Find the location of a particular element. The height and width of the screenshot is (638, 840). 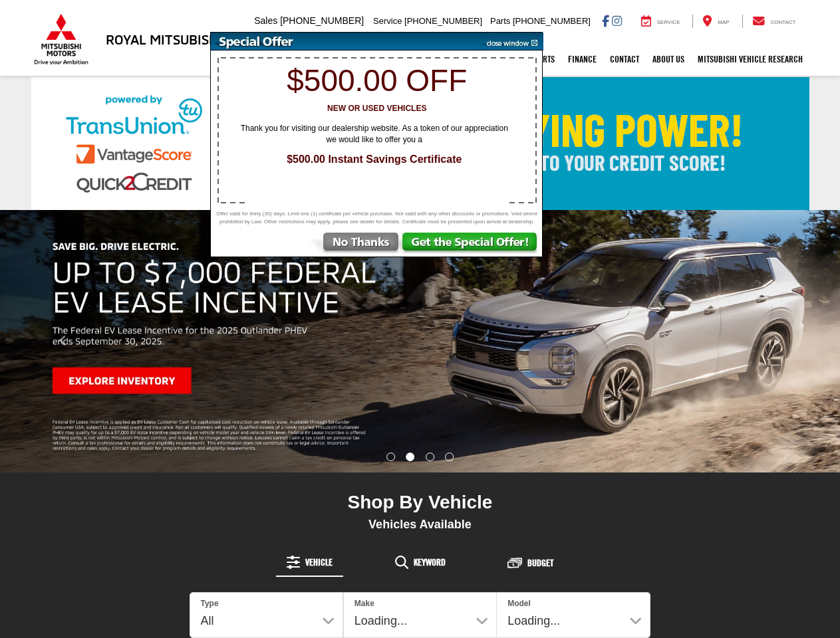

h3: Royal Mitsubishi is located at coordinates (164, 39).